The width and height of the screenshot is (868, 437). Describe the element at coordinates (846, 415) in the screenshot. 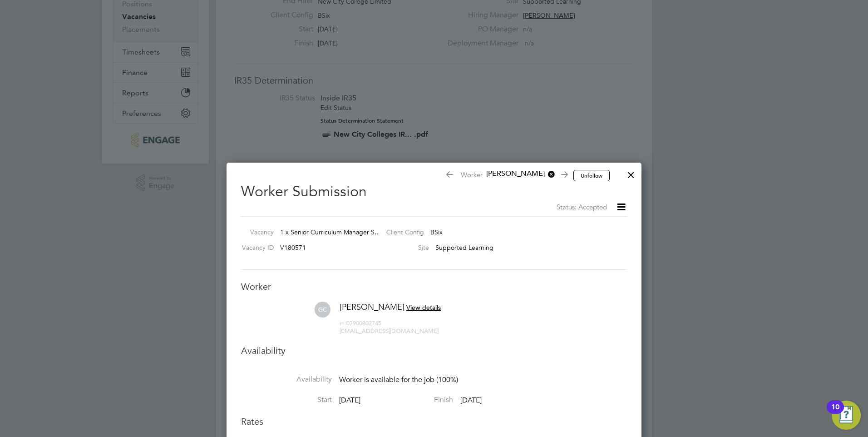

I see `button: Open Resource Center, 10 new notifications` at that location.